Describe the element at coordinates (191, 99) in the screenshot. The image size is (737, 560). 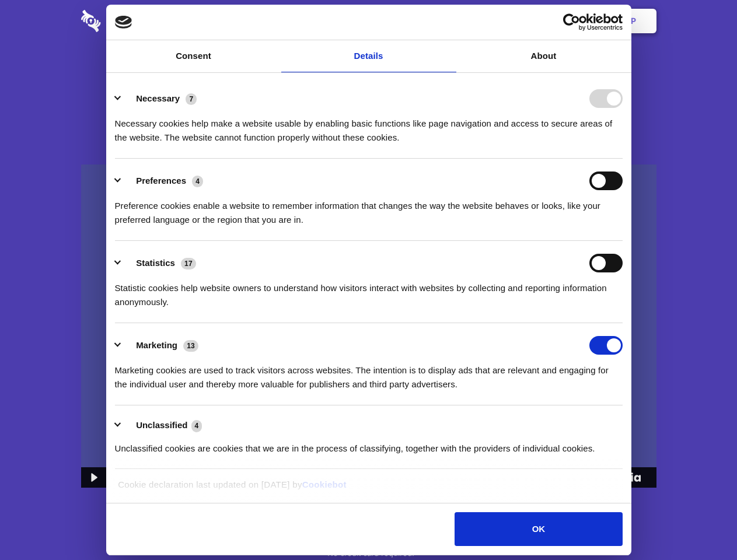
I see `span: 7` at that location.